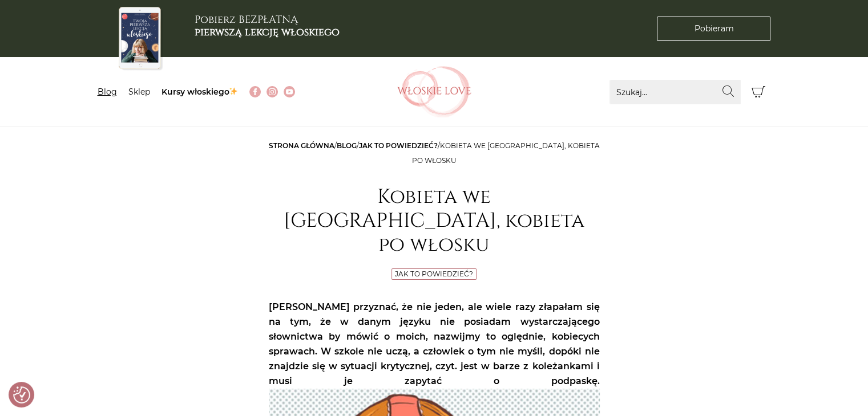 This screenshot has height=416, width=868. What do you see at coordinates (139, 92) in the screenshot?
I see `a: Sklep` at bounding box center [139, 92].